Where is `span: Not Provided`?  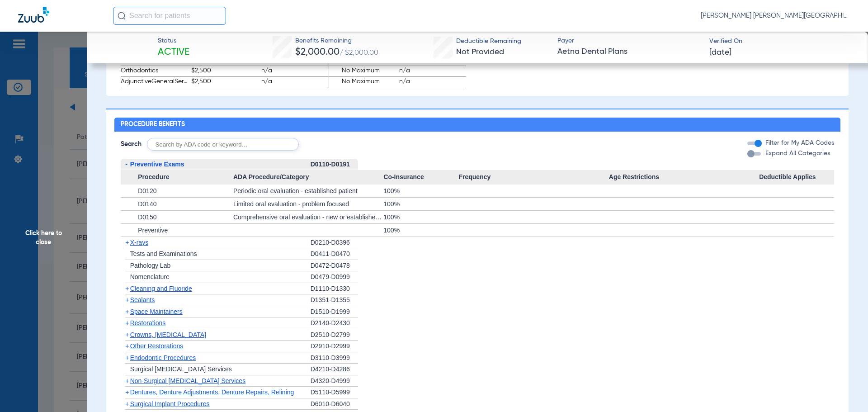
span: Not Provided is located at coordinates (481, 52).